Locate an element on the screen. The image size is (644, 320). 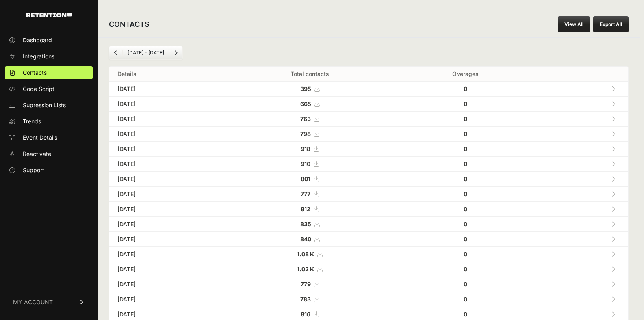
a: 763 is located at coordinates (310, 118).